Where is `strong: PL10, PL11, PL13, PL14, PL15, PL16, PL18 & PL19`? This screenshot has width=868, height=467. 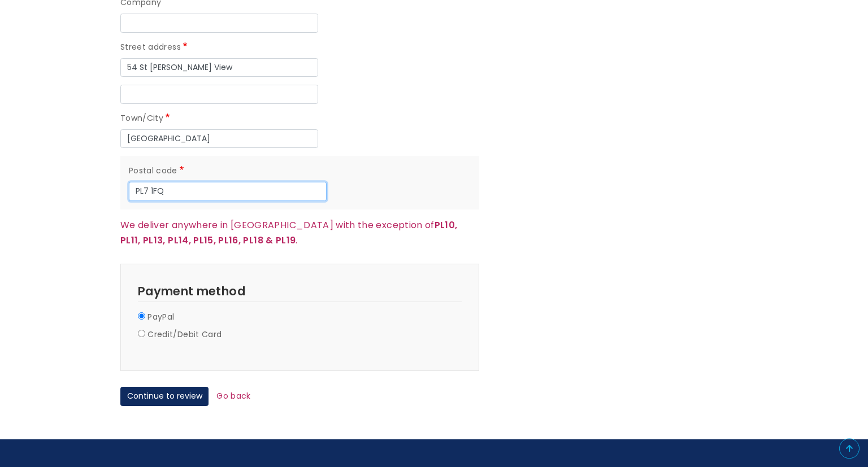 strong: PL10, PL11, PL13, PL14, PL15, PL16, PL18 & PL19 is located at coordinates (289, 232).